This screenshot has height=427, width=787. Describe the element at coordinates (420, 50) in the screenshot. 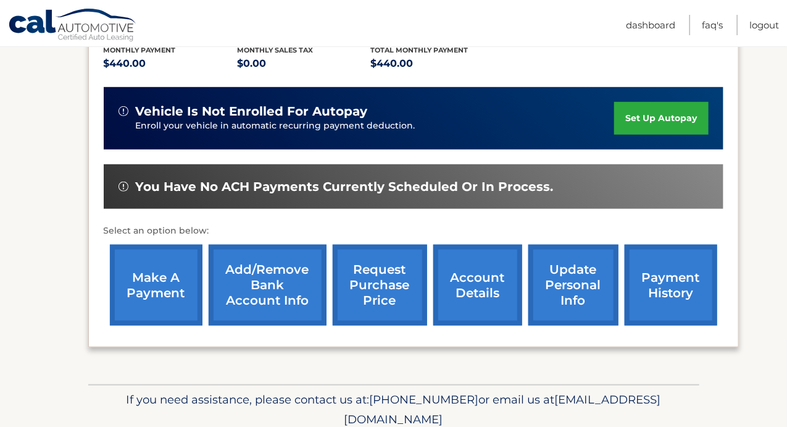

I see `span: Total Monthly Payment` at that location.